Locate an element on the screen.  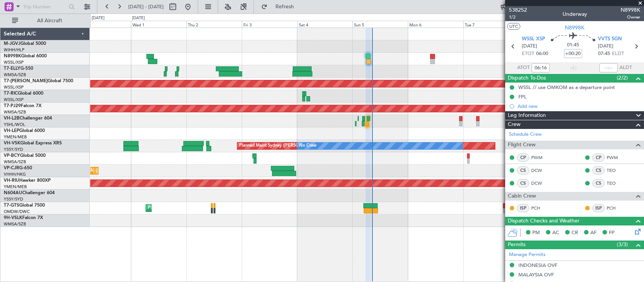
span: AF is located at coordinates (593, 233).